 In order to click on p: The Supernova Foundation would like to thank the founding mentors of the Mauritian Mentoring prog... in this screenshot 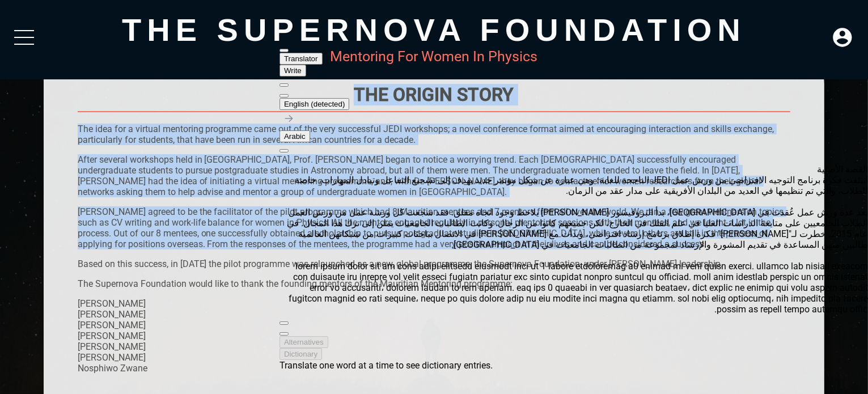, I will do `click(434, 284)`.